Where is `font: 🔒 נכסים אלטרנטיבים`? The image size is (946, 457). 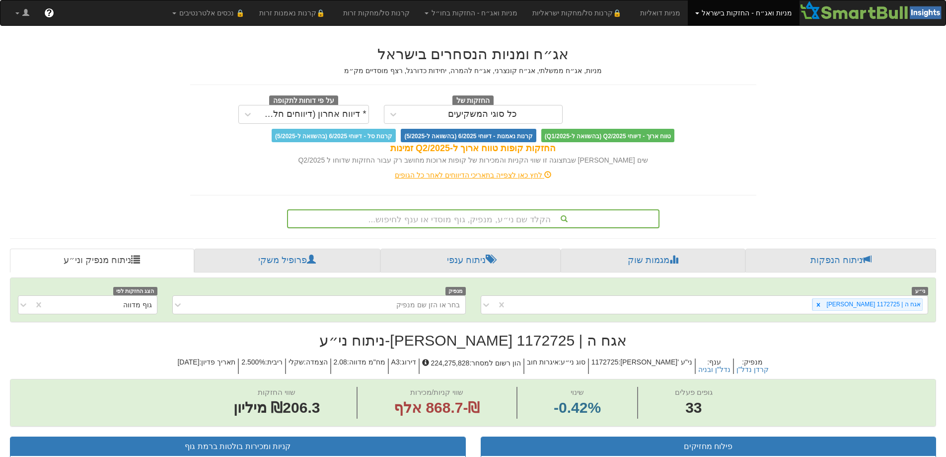
font: 🔒 נכסים אלטרנטיבים is located at coordinates (212, 13).